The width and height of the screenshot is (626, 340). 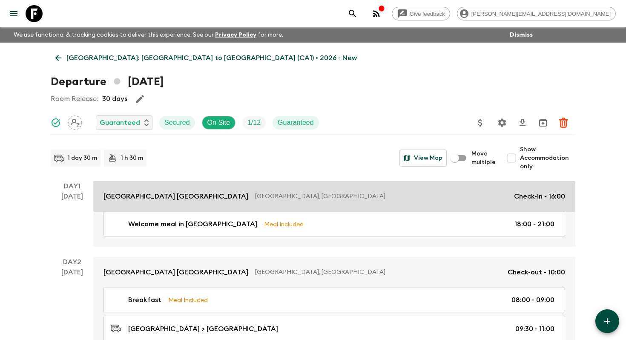 What do you see at coordinates (115, 99) in the screenshot?
I see `p: 30 days` at bounding box center [115, 99].